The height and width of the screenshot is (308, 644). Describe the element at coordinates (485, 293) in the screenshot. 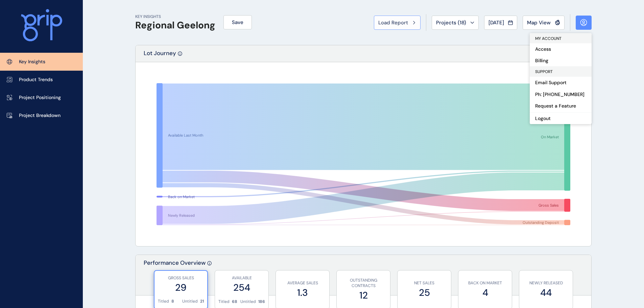

I see `label: 4` at that location.